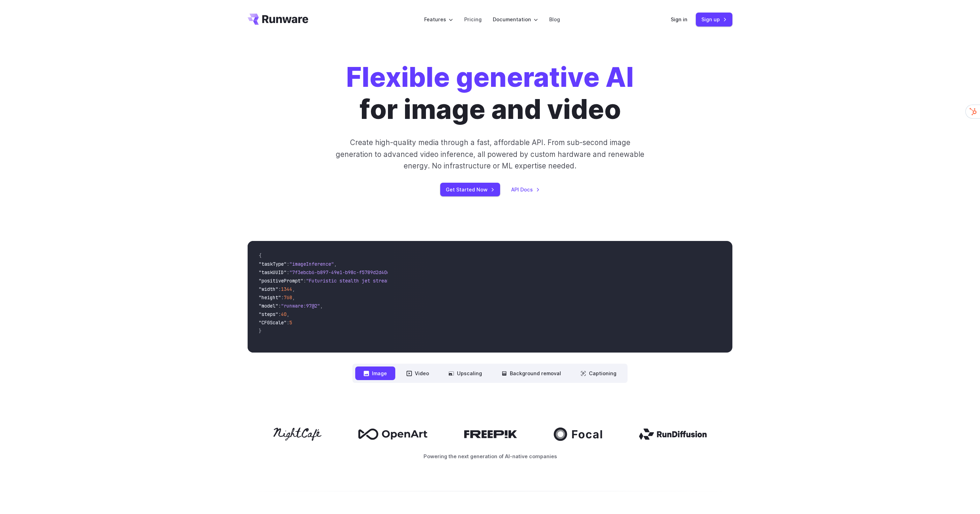 This screenshot has width=980, height=514. What do you see at coordinates (312, 264) in the screenshot?
I see `span: "imageInference"` at bounding box center [312, 264].